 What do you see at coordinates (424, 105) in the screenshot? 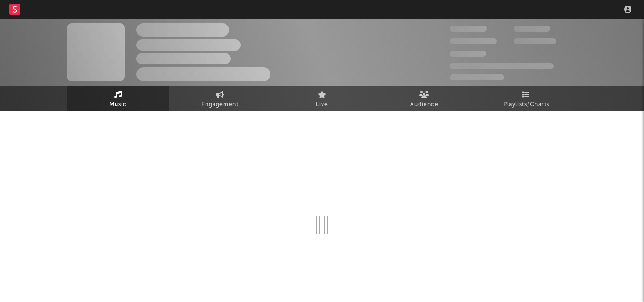
I see `span: Audience` at bounding box center [424, 105].